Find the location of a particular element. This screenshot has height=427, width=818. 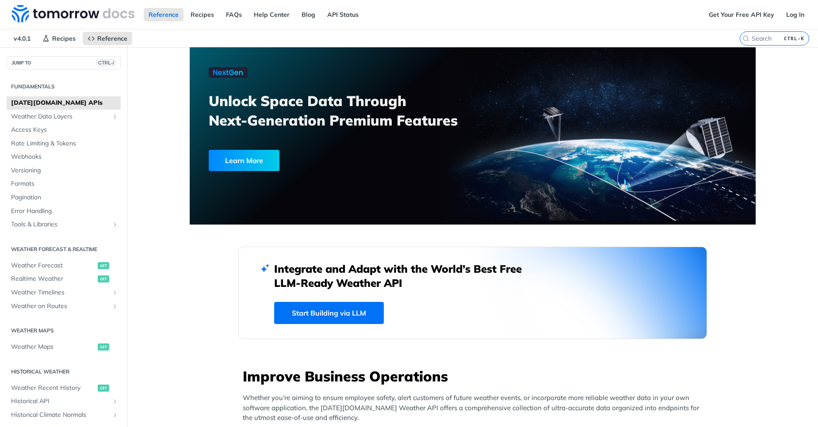

a: Weather on RoutesShow subpages for Weather on Routes is located at coordinates (64, 307).